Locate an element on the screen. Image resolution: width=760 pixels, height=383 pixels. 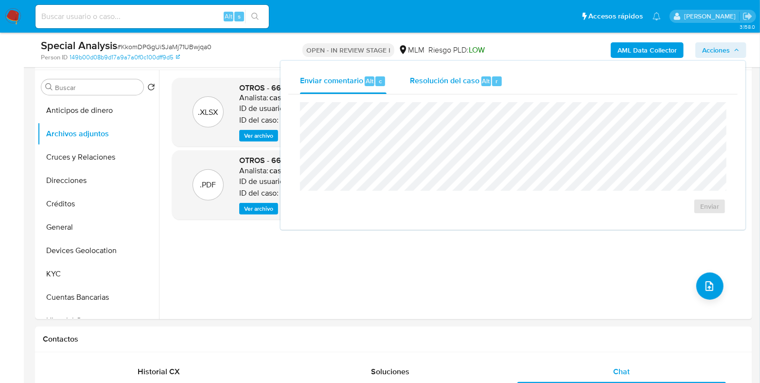
span: # KkomDPGgUiSJaMj71UBwjqa0 is located at coordinates (164, 47).